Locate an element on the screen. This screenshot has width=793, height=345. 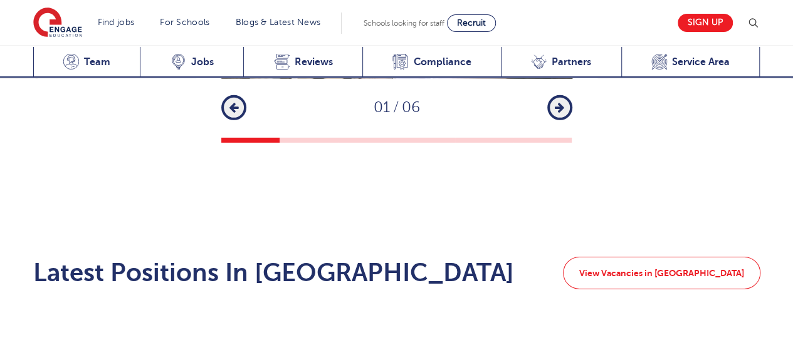
a: Find jobs is located at coordinates (116, 22).